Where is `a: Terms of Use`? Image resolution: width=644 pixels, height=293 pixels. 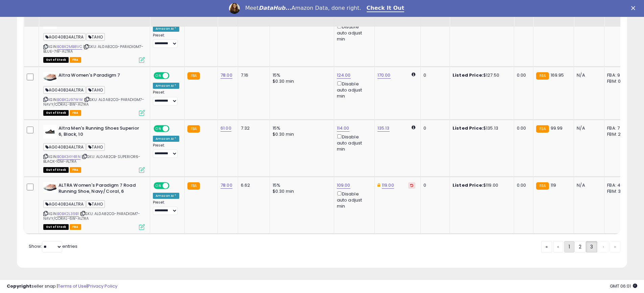
a: Terms of Use is located at coordinates (72, 286).